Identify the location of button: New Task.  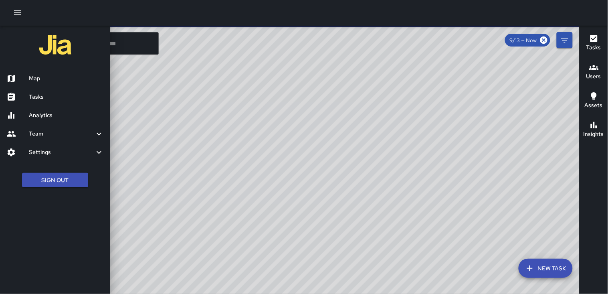
(546, 268).